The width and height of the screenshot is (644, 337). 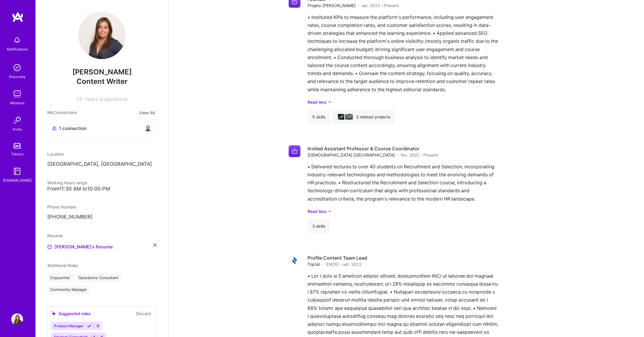 What do you see at coordinates (349, 117) in the screenshot?
I see `img: Projeto Carreira` at bounding box center [349, 117].